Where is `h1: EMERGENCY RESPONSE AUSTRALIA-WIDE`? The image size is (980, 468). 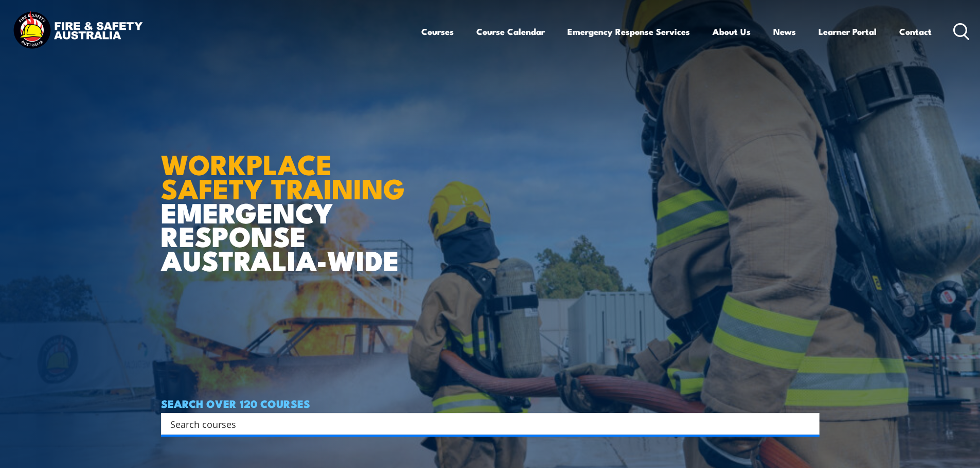
h1: EMERGENCY RESPONSE AUSTRALIA-WIDE is located at coordinates (286, 199).